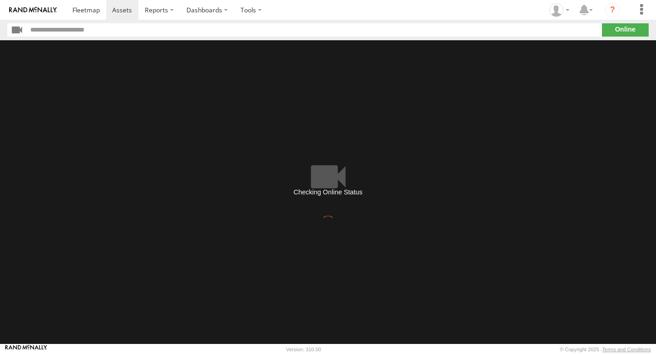 The height and width of the screenshot is (354, 656). I want to click on div: © Copyright 2025 -, so click(605, 350).